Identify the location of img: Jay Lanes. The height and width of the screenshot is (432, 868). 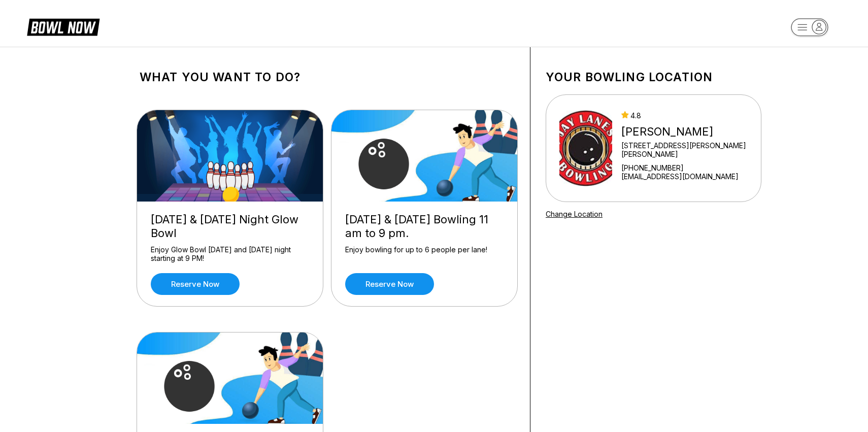
(586, 148).